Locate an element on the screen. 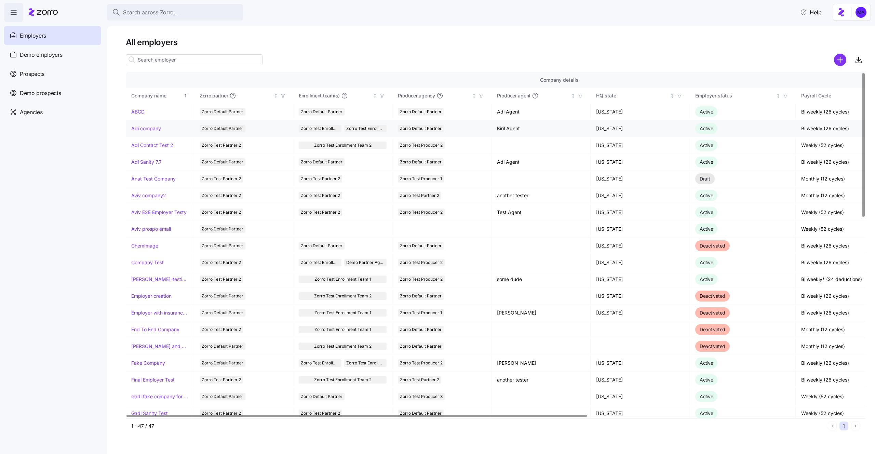  button: 1 is located at coordinates (844, 426).